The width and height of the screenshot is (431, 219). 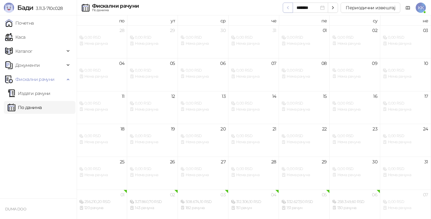 What do you see at coordinates (254, 20) in the screenshot?
I see `th: че` at bounding box center [254, 20].